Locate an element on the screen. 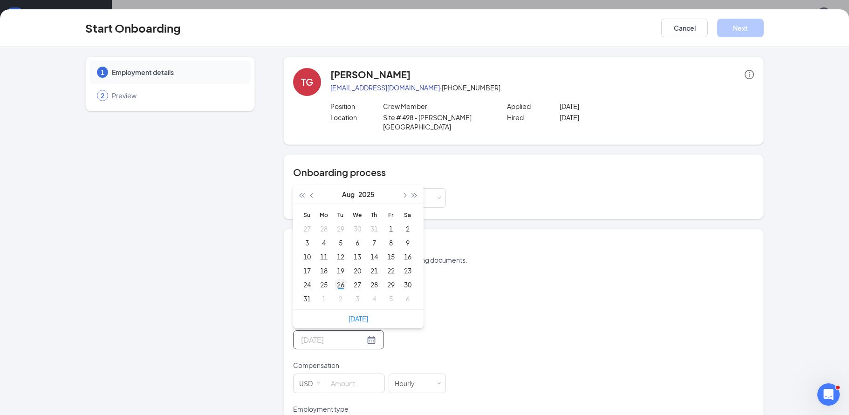 This screenshot has height=415, width=849. td: 2025-08-02 is located at coordinates (408, 229).